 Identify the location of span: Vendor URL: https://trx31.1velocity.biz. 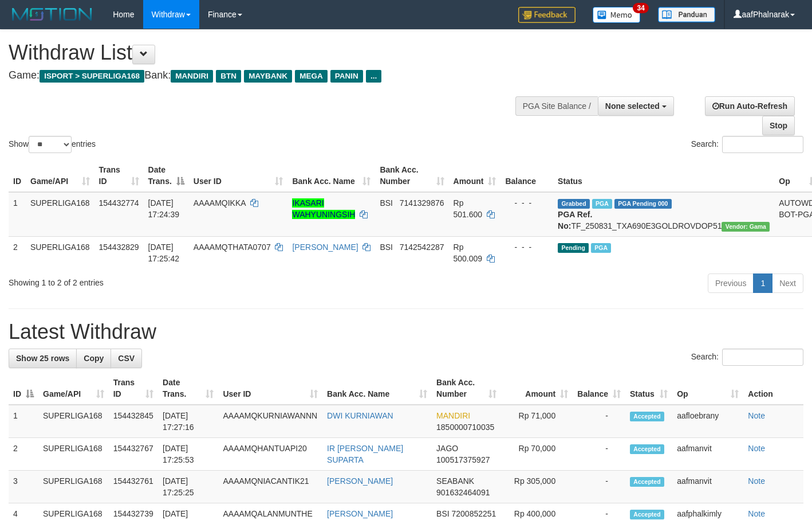
(746, 226).